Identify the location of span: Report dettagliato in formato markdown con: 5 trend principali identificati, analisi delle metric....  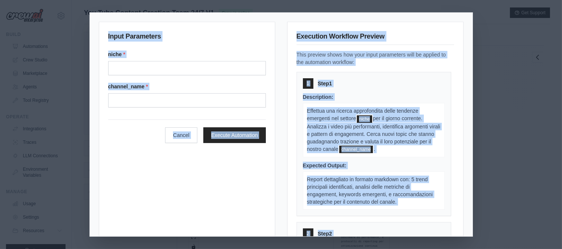
(370, 191).